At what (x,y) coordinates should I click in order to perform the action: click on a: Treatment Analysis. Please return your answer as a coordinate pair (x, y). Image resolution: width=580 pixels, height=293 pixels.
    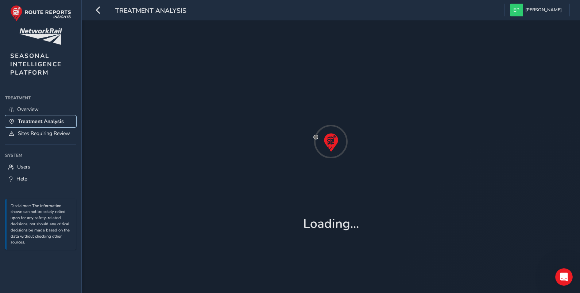
    Looking at the image, I should click on (40, 121).